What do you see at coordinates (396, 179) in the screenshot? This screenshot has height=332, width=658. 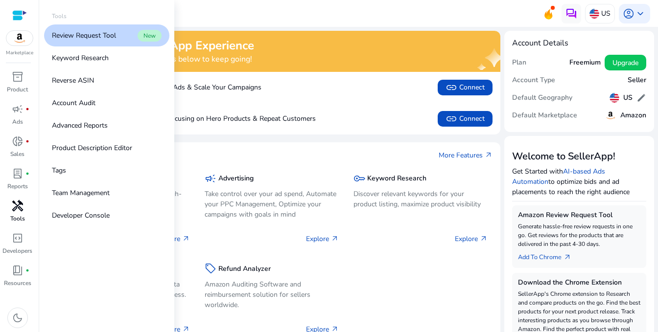 I see `h5: Keyword Research` at bounding box center [396, 179].